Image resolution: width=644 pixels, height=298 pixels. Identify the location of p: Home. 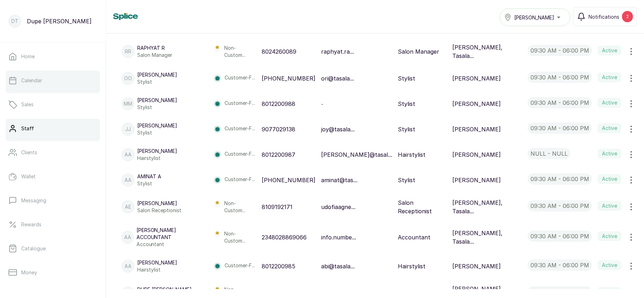
(28, 57).